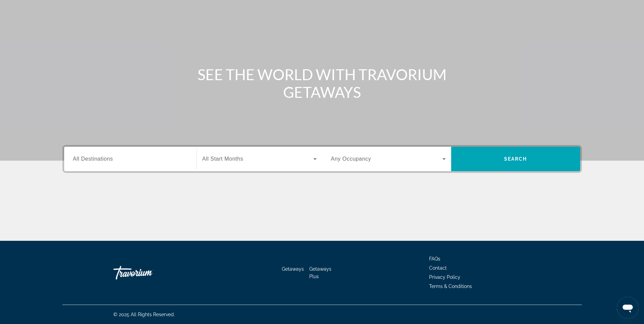 This screenshot has height=324, width=644. Describe the element at coordinates (450, 286) in the screenshot. I see `a: Terms & Conditions` at that location.